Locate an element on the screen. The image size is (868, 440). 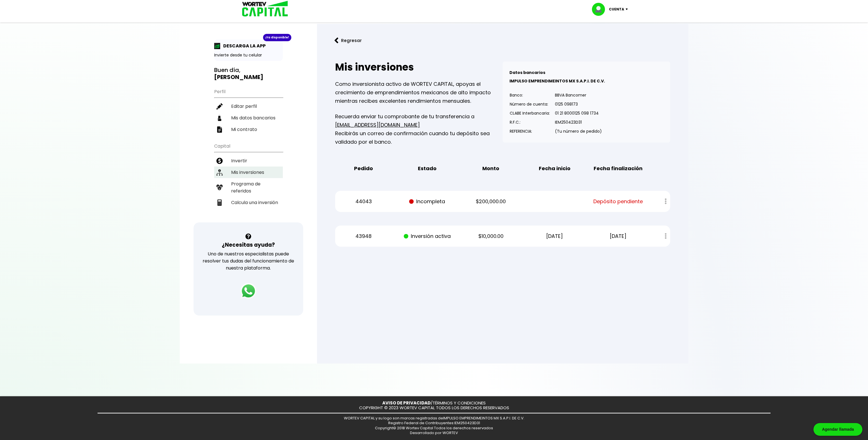
li: Programa de referidos is located at coordinates (248, 188).